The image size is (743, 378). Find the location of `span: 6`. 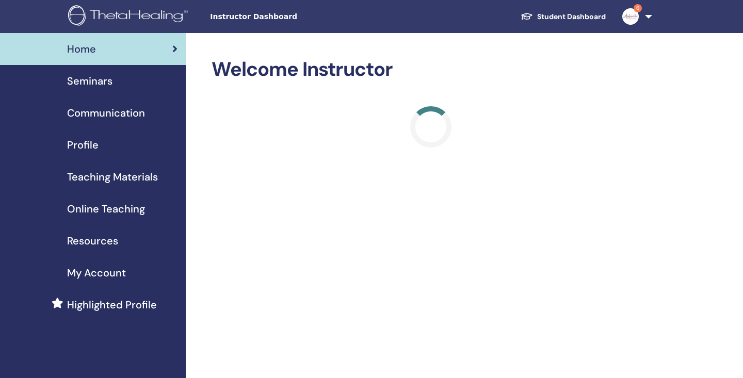

span: 6 is located at coordinates (637, 8).